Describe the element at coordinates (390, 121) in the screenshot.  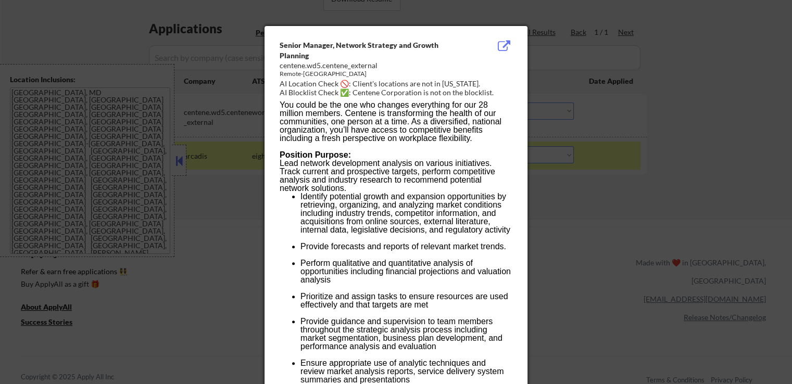
I see `span: You could be the one who changes everything for our 28 million members. Centene is transforming t...` at that location.